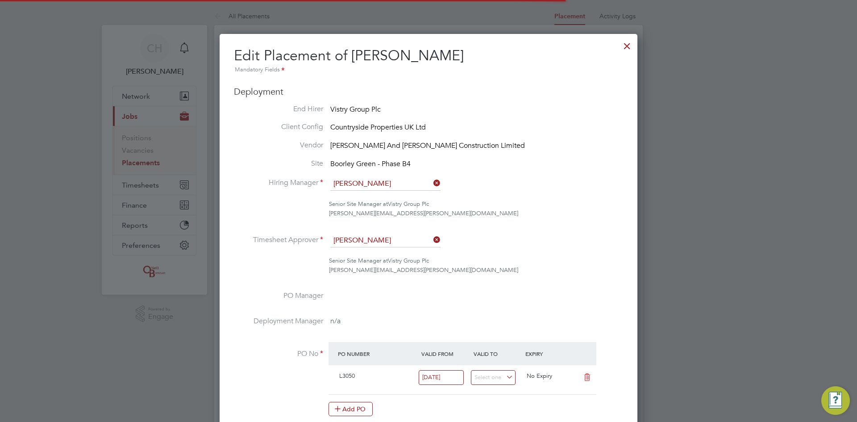 Image resolution: width=857 pixels, height=422 pixels. What do you see at coordinates (428, 70) in the screenshot?
I see `div: Mandatory Fields` at bounding box center [428, 70].